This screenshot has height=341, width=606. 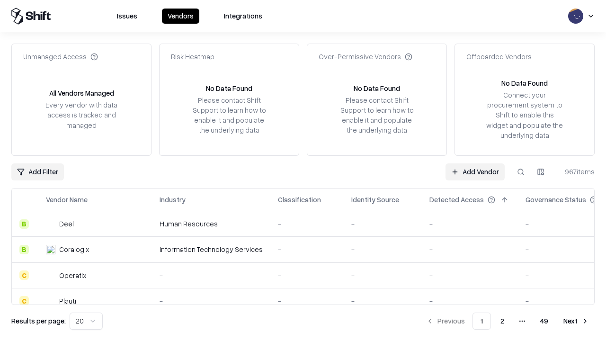 I want to click on div: Information Technology Services, so click(x=211, y=249).